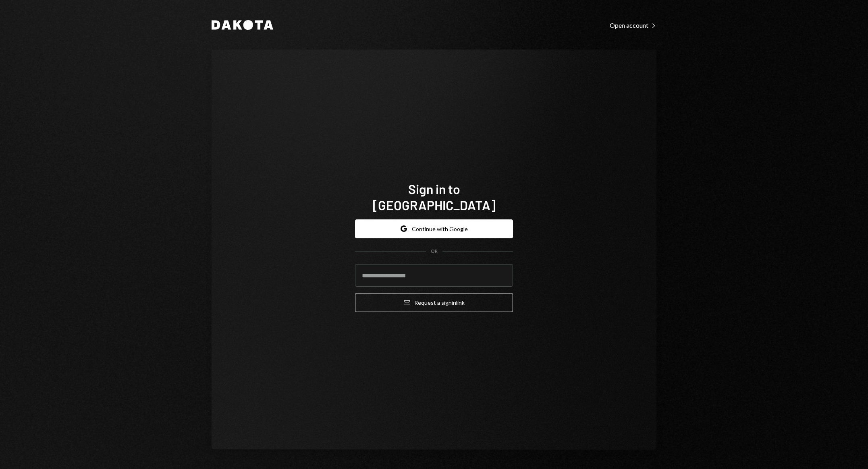 This screenshot has width=868, height=469. Describe the element at coordinates (434, 229) in the screenshot. I see `button: Continue with Google` at that location.